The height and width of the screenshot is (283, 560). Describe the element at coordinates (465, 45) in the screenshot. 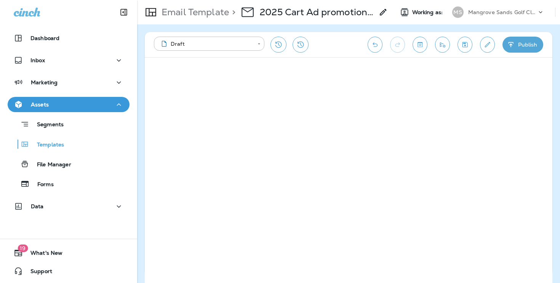

I see `button: Save` at that location.